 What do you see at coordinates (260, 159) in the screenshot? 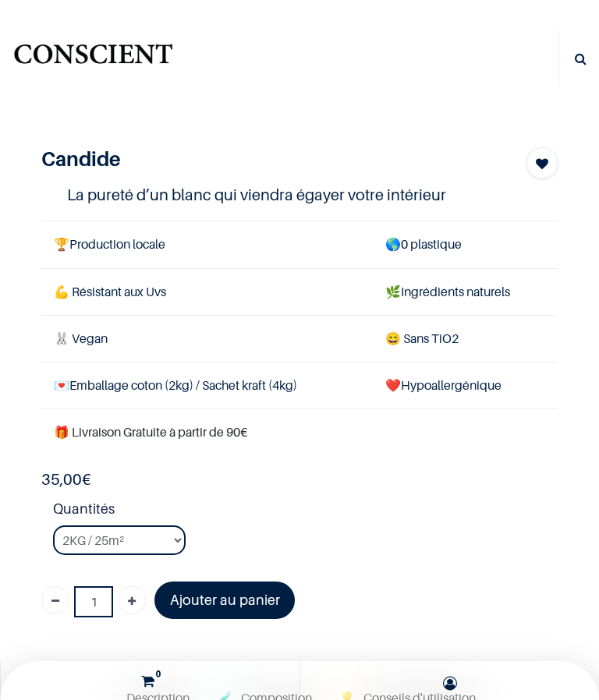
I see `h1: Candide` at bounding box center [260, 159].